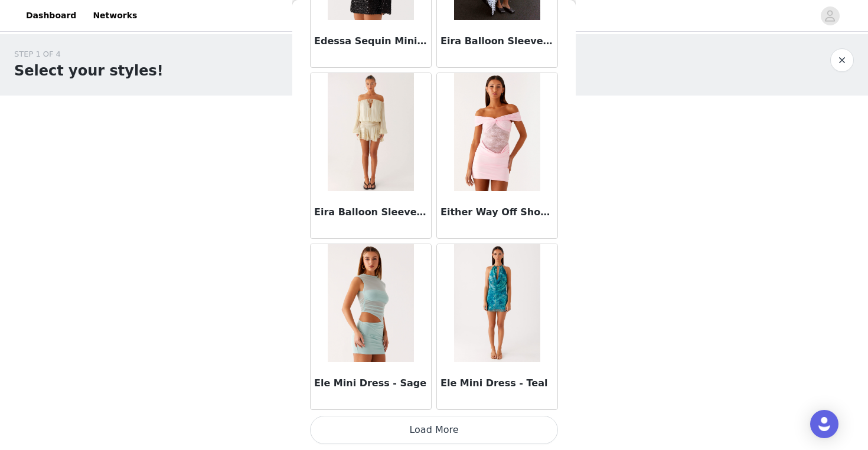 This screenshot has height=450, width=868. Describe the element at coordinates (824, 424) in the screenshot. I see `div: Open Intercom Messenger` at that location.